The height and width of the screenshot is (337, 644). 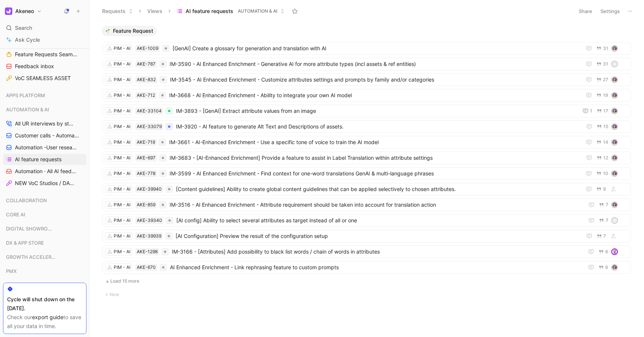 What do you see at coordinates (377, 127) in the screenshot?
I see `span: IM-3920 - AI feature to generate Alt Text and Descriptions of assets.` at bounding box center [377, 127].